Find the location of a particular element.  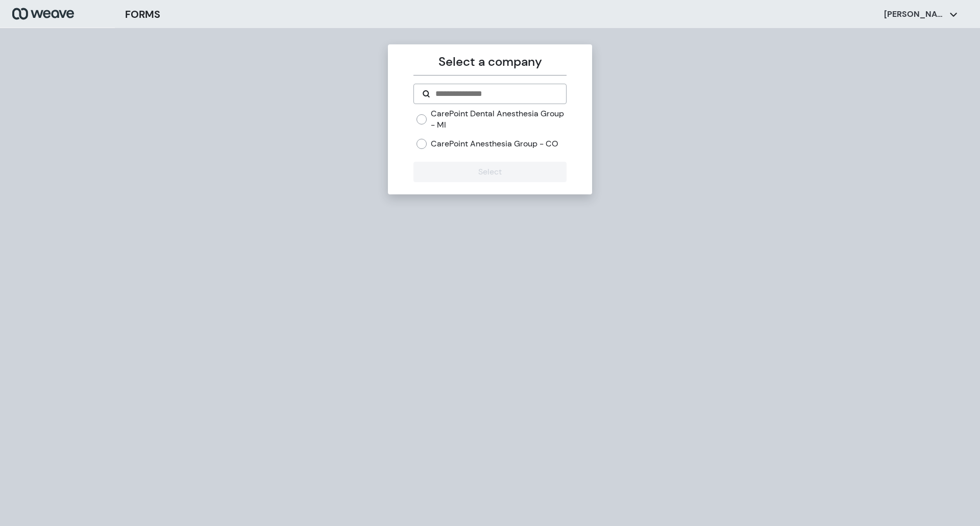

label: CarePoint Dental Anesthesia Group - MI is located at coordinates (498, 119).